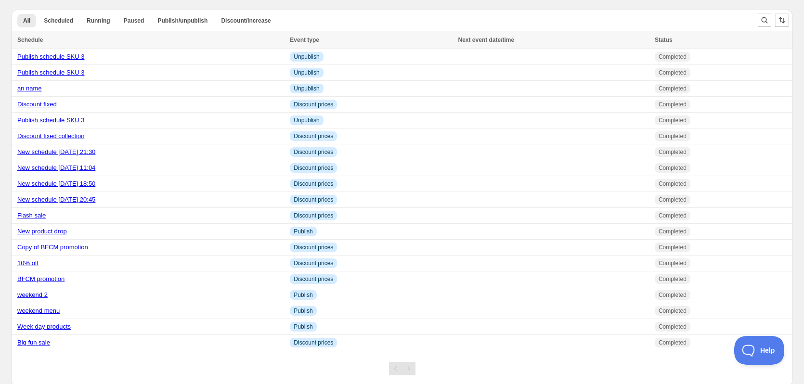  I want to click on a: weekend menu, so click(39, 311).